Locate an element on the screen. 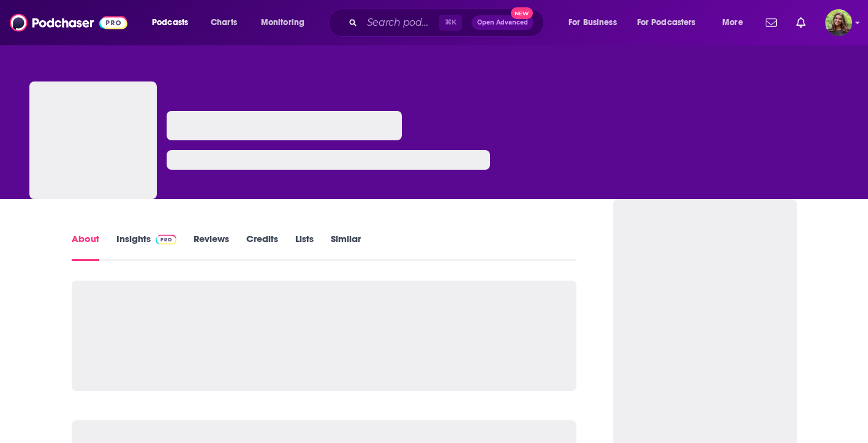 The height and width of the screenshot is (443, 868). a: Similar is located at coordinates (346, 247).